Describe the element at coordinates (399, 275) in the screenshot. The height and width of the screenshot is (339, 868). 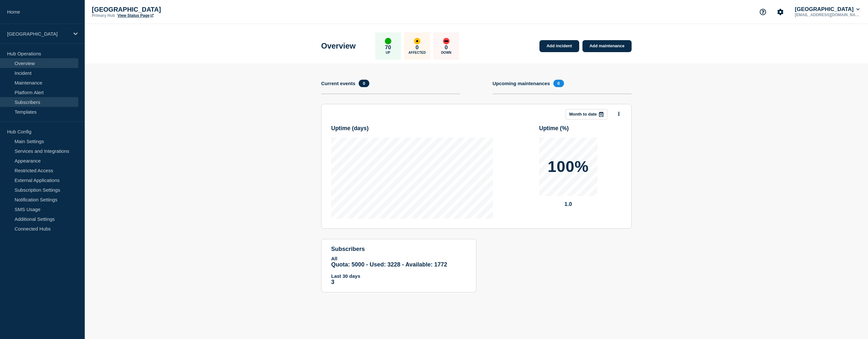
I see `p: Last 30 days` at that location.